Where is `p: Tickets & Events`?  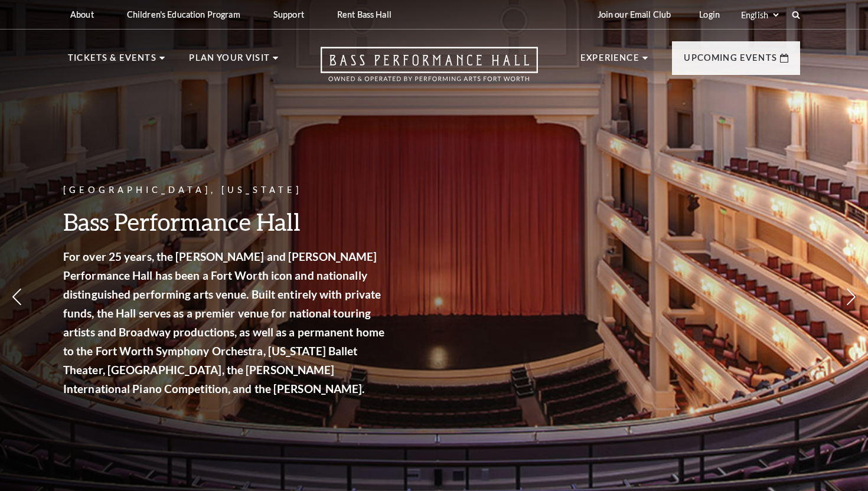 p: Tickets & Events is located at coordinates (112, 62).